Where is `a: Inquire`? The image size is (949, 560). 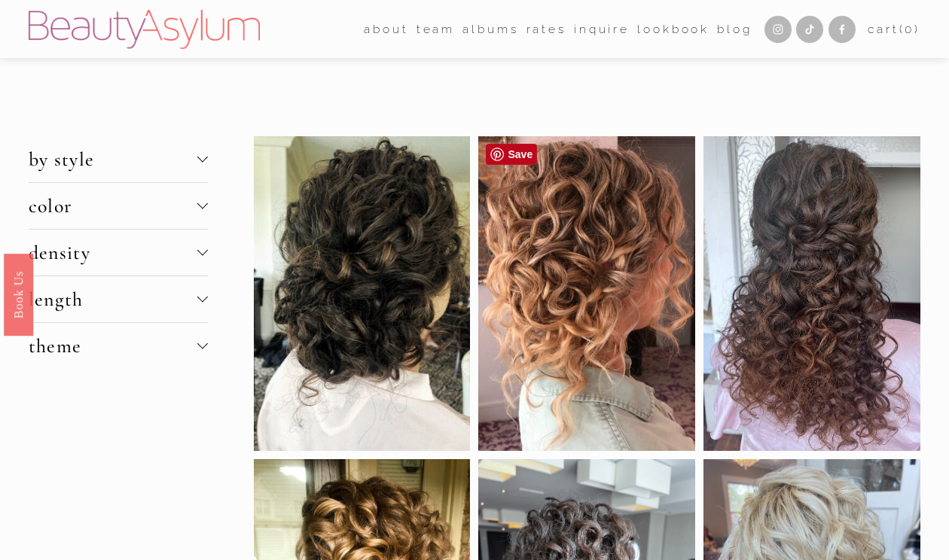
a: Inquire is located at coordinates (601, 29).